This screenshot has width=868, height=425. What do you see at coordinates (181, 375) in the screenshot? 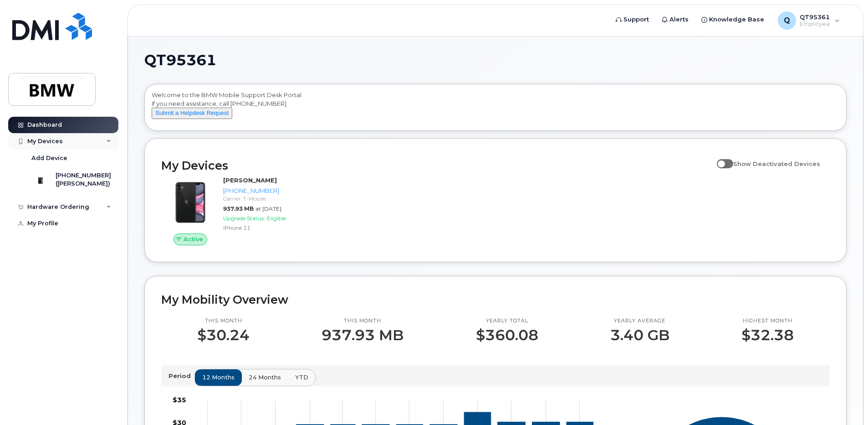
I see `p: Period` at bounding box center [181, 375].